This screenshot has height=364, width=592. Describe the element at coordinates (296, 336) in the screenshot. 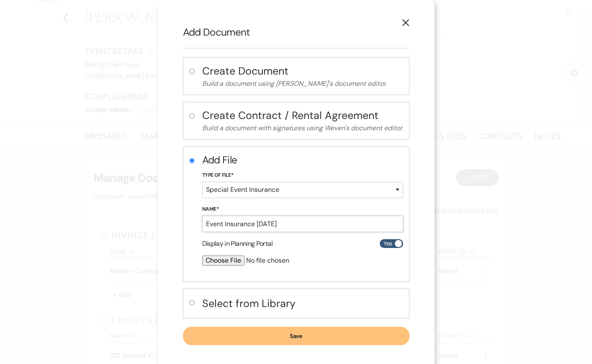

I see `button: Save` at that location.